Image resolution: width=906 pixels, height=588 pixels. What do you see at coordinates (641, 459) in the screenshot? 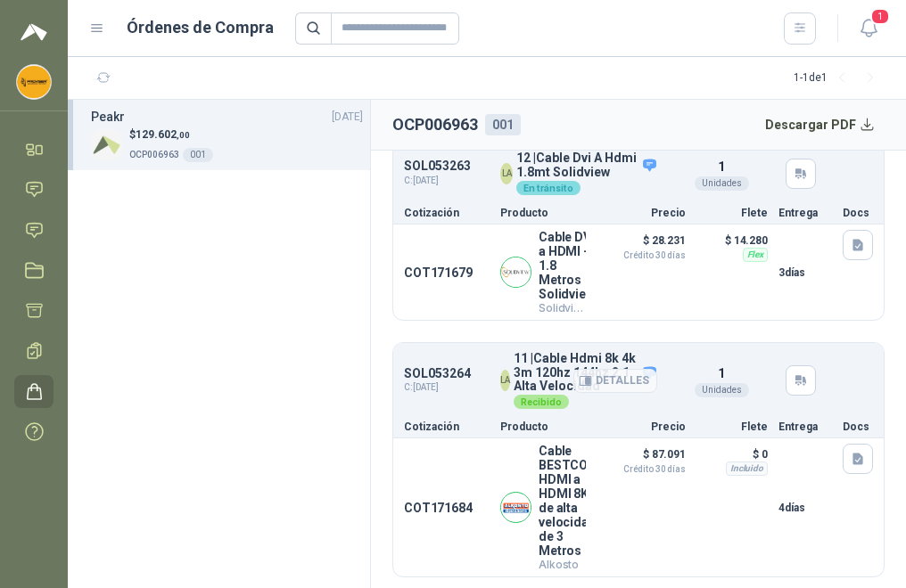
I see `p: $ 87.091` at bounding box center [641, 459].